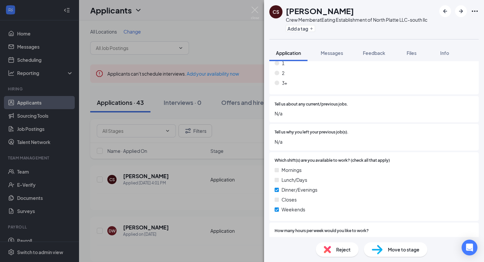 The height and width of the screenshot is (262, 484). What do you see at coordinates (332, 53) in the screenshot?
I see `span: Messages` at bounding box center [332, 53].